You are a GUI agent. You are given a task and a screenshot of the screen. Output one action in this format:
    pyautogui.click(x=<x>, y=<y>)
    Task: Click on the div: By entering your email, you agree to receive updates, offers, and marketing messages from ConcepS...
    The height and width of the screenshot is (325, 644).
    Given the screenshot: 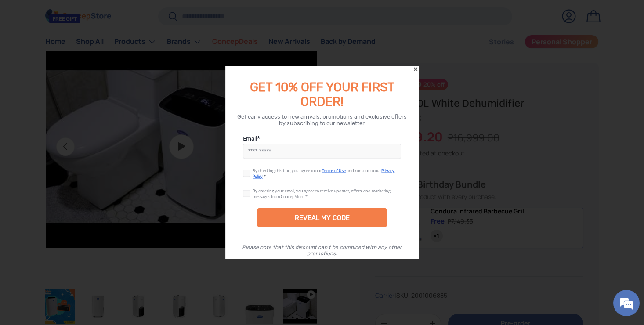 What is the action you would take?
    pyautogui.click(x=322, y=194)
    